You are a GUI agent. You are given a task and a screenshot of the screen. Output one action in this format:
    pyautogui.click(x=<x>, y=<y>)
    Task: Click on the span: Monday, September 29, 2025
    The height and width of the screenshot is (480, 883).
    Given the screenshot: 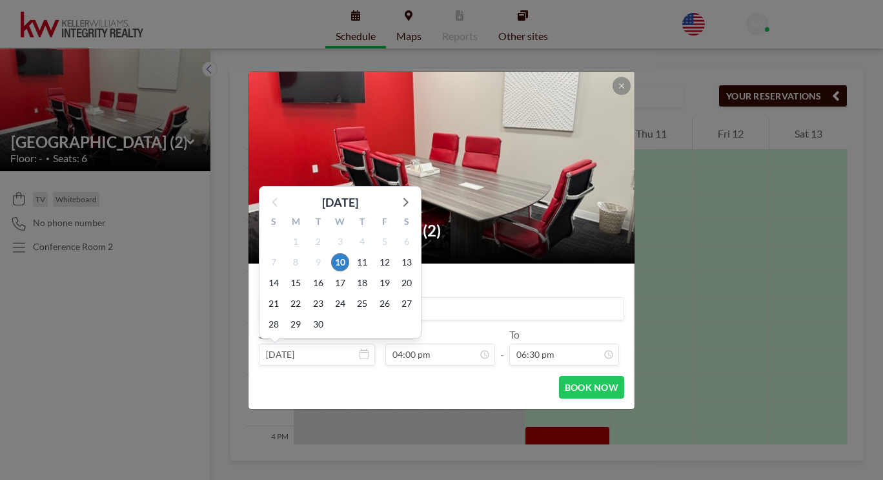 What is the action you would take?
    pyautogui.click(x=296, y=324)
    